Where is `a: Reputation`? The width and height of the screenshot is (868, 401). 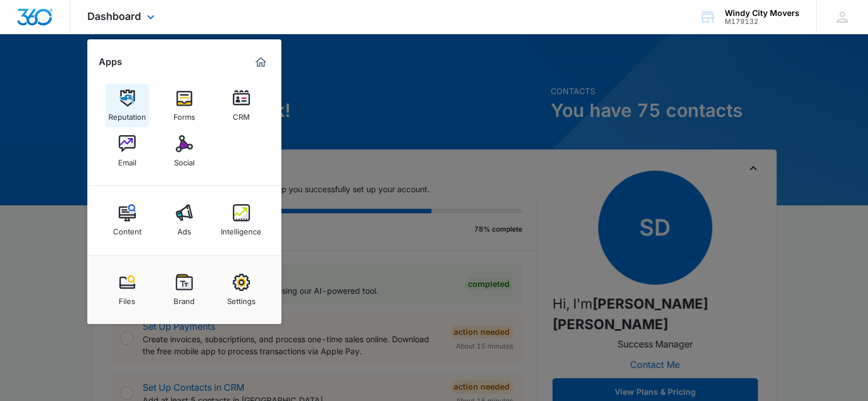
a: Reputation is located at coordinates (127, 105).